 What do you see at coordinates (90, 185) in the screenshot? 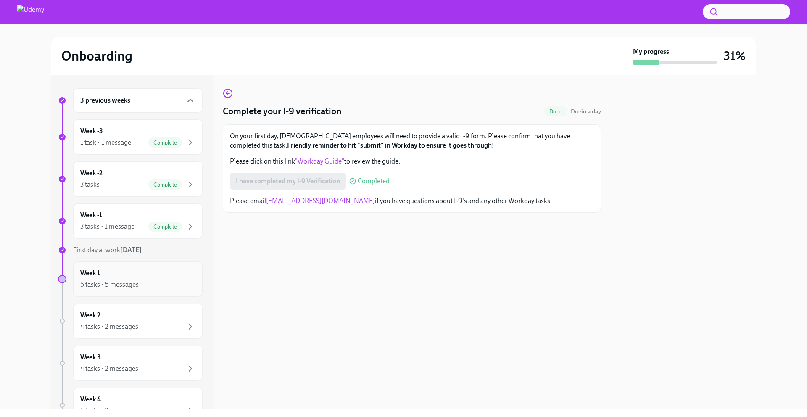
I see `div: 3 tasks` at bounding box center [90, 185].